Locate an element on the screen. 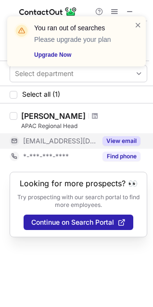  span: Continue on Search Portal is located at coordinates (73, 222).